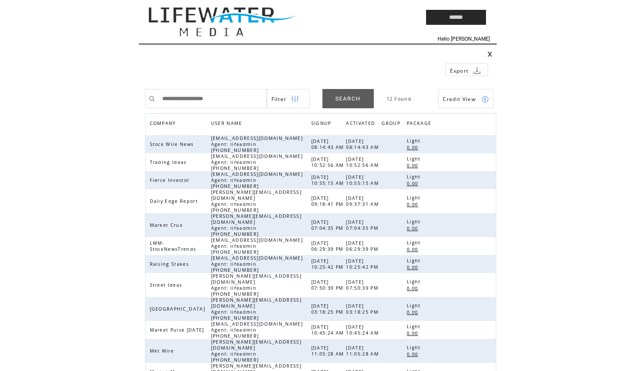  Describe the element at coordinates (163, 351) in the screenshot. I see `span: Mkt Wire` at that location.